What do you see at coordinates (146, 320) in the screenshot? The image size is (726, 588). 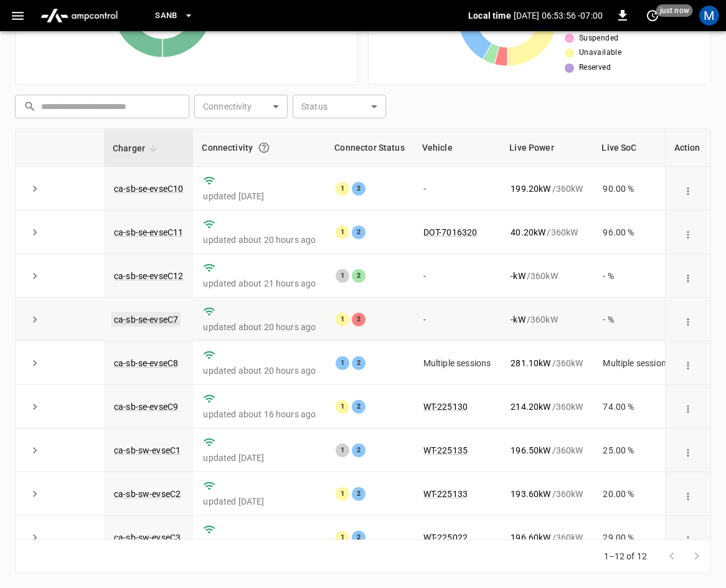 I see `a: ca-sb-se-evseC7` at bounding box center [146, 320].